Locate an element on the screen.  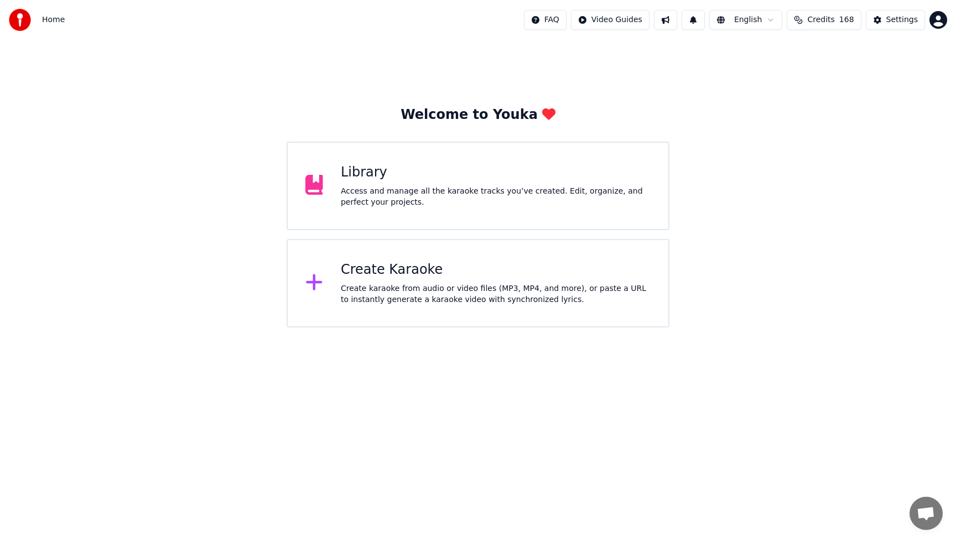
span: Home is located at coordinates (53, 20).